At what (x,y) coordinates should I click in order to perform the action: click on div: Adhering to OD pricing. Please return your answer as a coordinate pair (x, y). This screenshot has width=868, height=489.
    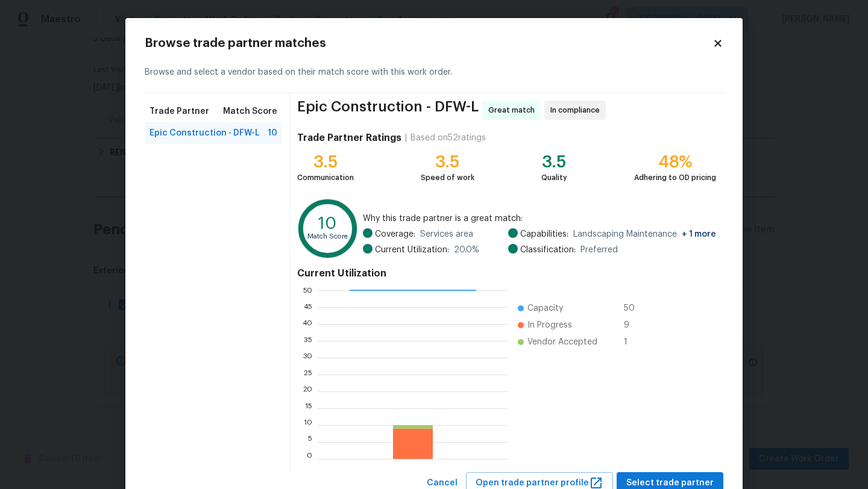
    Looking at the image, I should click on (675, 177).